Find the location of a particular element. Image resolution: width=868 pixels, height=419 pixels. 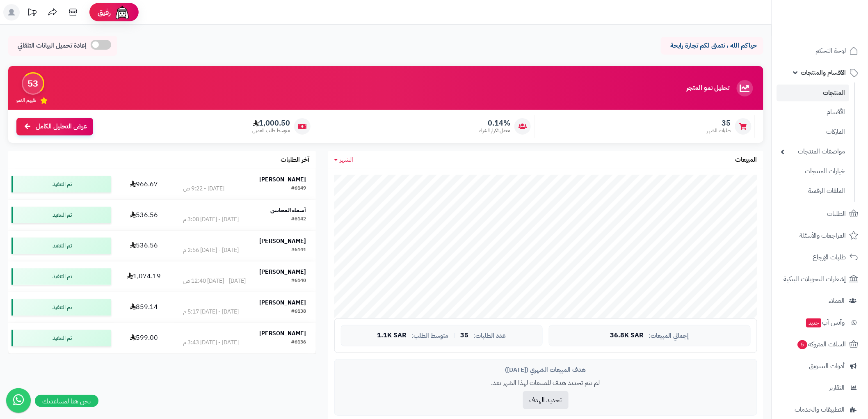

a: وآتس آبجديد is located at coordinates (820, 323).